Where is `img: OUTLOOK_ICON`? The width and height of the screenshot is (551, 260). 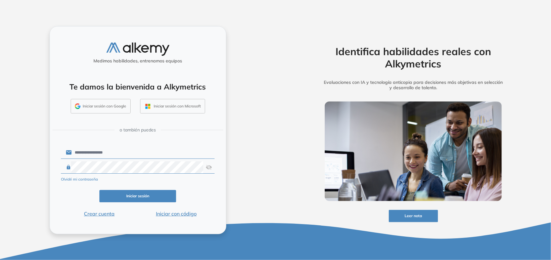 img: OUTLOOK_ICON is located at coordinates (148, 106).